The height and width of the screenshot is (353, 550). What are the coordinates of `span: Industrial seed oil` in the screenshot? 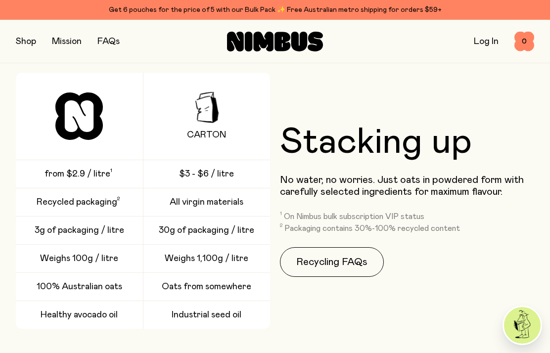 It's located at (206, 315).